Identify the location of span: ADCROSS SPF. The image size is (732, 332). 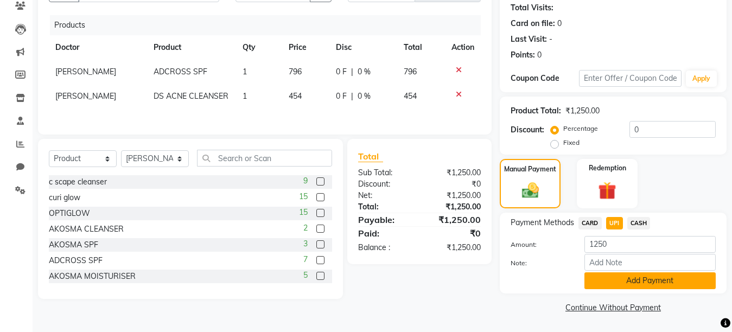
(180, 72).